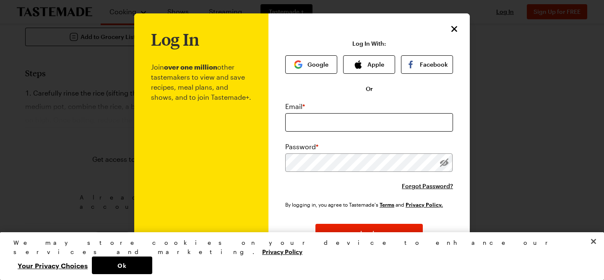 The image size is (604, 280). I want to click on span: Or, so click(369, 89).